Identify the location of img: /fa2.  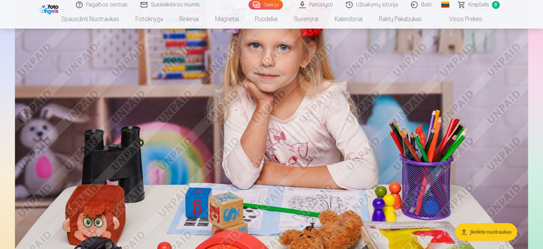
(50, 9).